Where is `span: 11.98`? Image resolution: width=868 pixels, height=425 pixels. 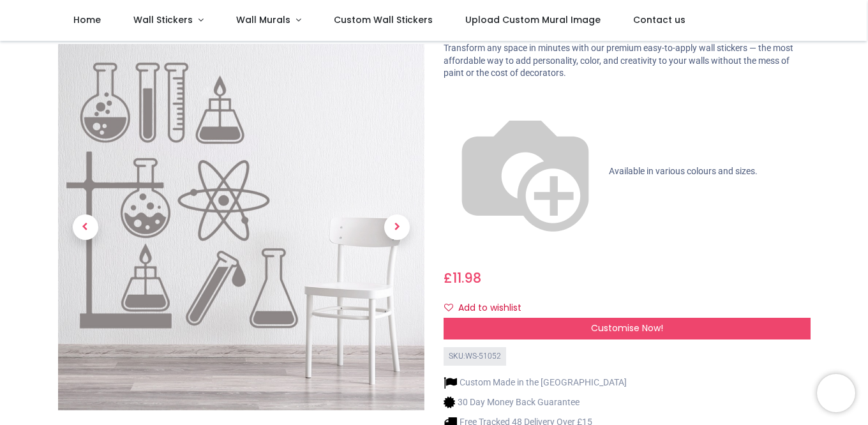 span: 11.98 is located at coordinates (466, 278).